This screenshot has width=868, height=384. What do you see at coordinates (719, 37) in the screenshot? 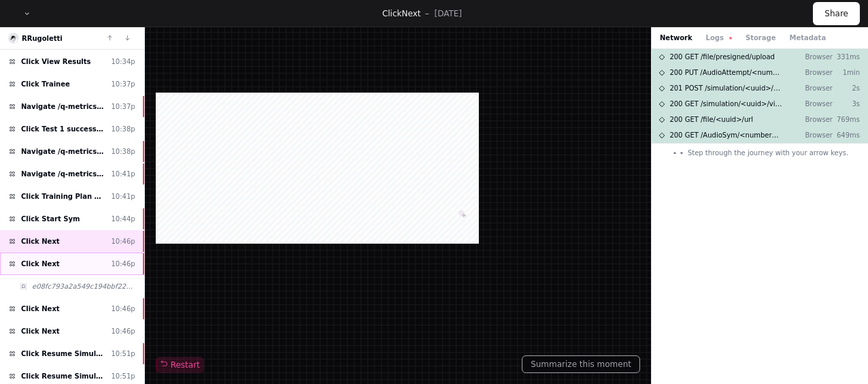
I see `button: Logs` at bounding box center [719, 37].